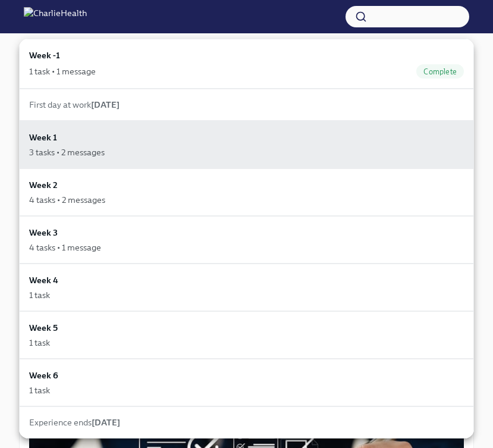  I want to click on span: Experience ends, so click(75, 422).